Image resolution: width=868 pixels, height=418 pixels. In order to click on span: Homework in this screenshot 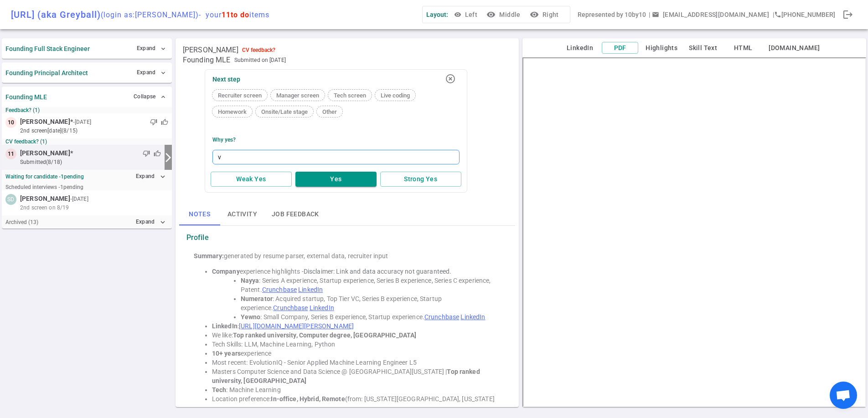, I will do `click(232, 112)`.